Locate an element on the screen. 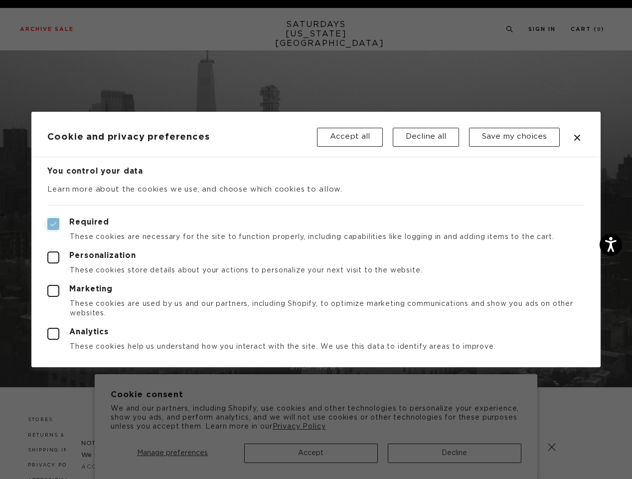  label: Required is located at coordinates (316, 224).